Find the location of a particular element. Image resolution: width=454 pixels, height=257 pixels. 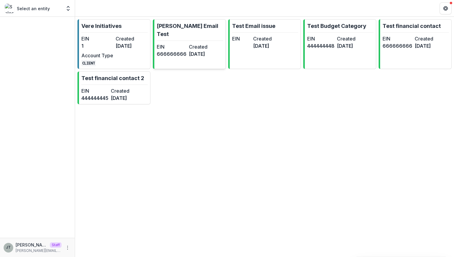

dt: Account Type is located at coordinates (97, 56).